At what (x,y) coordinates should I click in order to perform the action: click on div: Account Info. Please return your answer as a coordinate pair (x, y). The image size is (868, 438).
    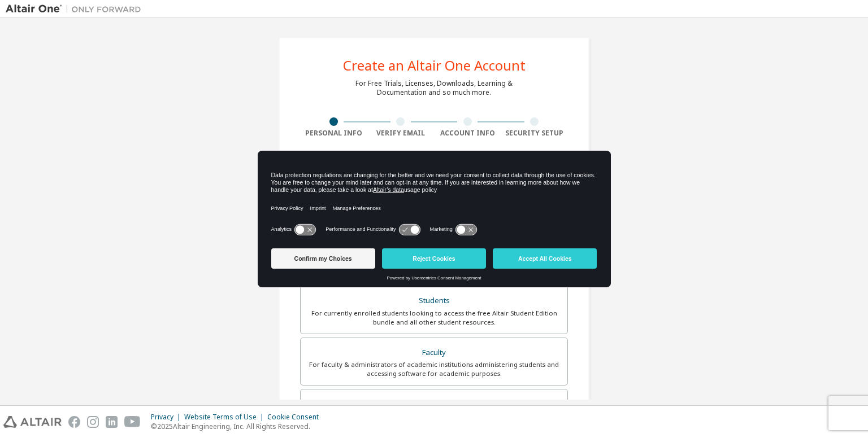
    Looking at the image, I should click on (467, 133).